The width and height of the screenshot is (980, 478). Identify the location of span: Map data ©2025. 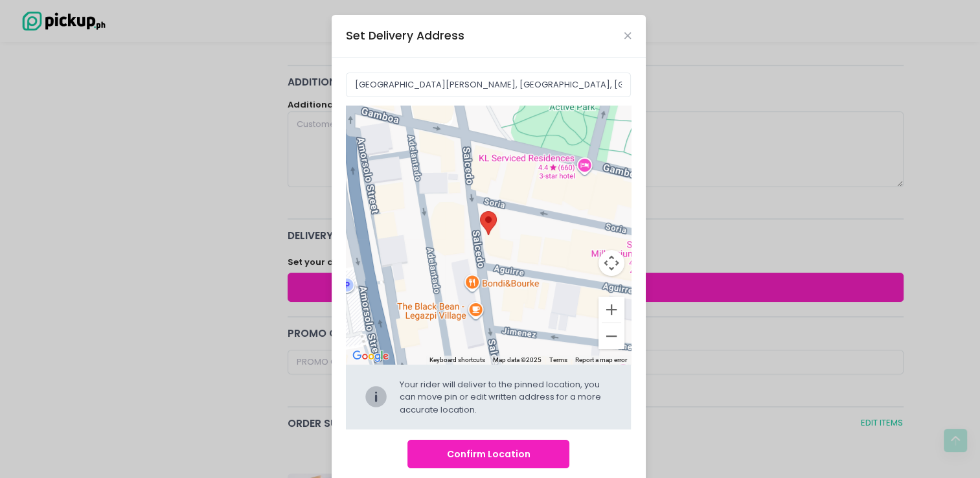
(517, 360).